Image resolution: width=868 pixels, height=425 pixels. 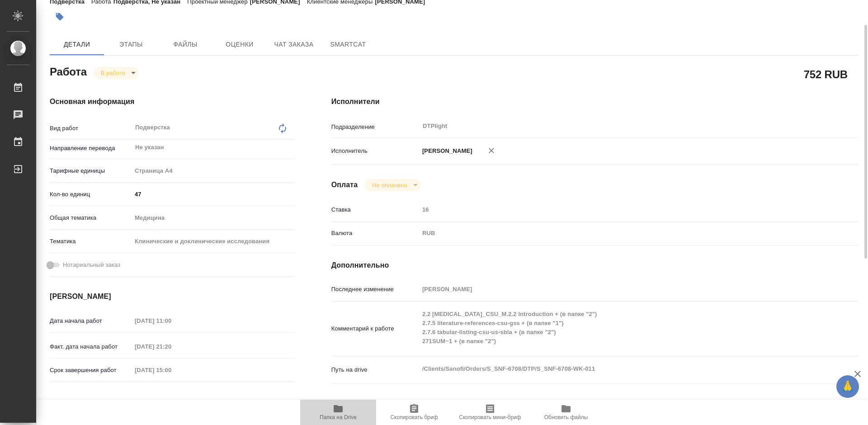 What do you see at coordinates (90, 128) in the screenshot?
I see `p: Вид работ` at bounding box center [90, 128].